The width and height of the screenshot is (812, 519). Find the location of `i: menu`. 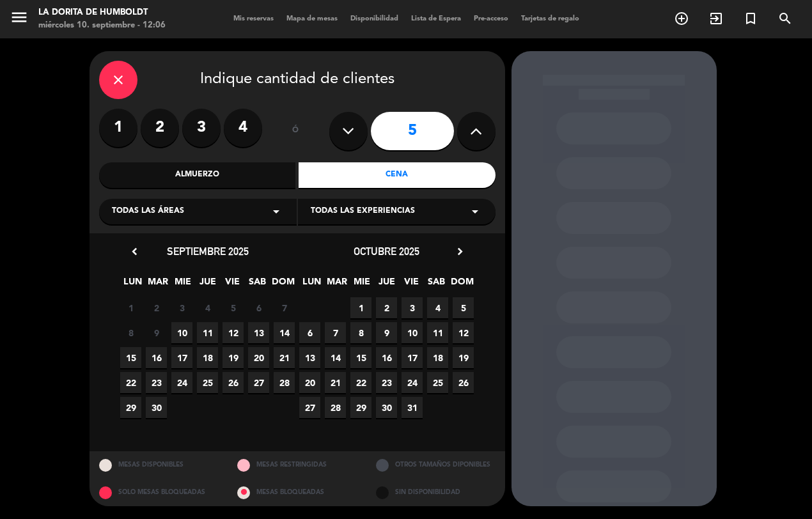

i: menu is located at coordinates (19, 17).